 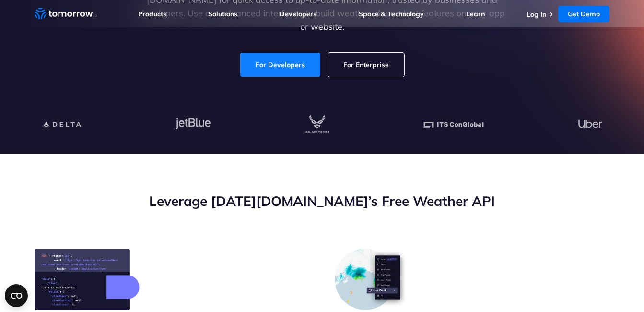 I want to click on a: For Enterprise, so click(x=366, y=65).